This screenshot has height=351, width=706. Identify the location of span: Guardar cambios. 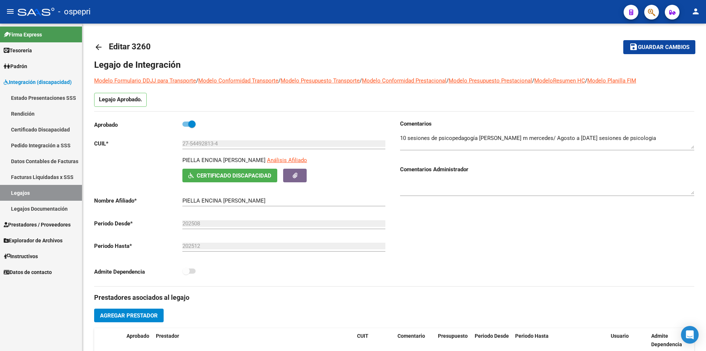
(664, 47).